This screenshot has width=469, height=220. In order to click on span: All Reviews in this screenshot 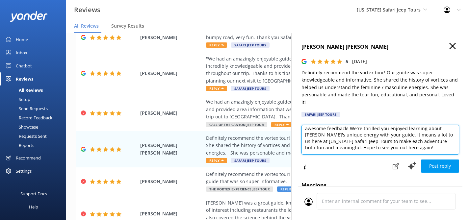, I will do `click(86, 26)`.